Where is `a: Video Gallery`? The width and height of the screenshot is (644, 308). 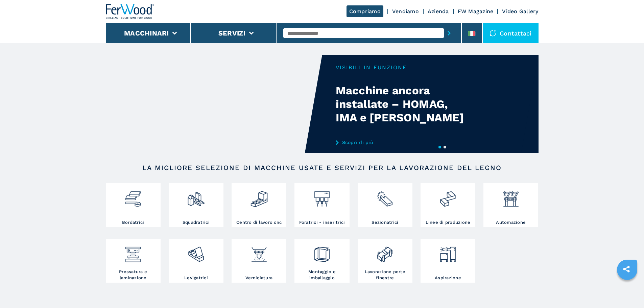
a: Video Gallery is located at coordinates (520, 11).